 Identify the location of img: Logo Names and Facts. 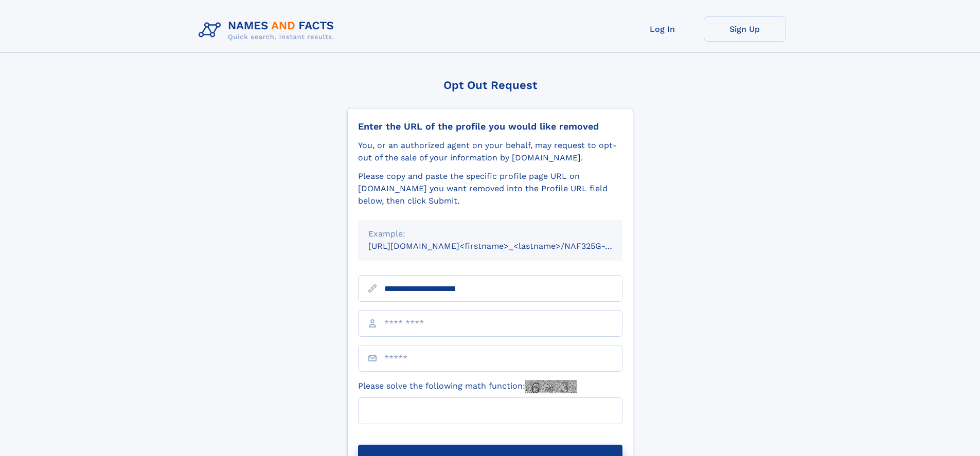
(269, 31).